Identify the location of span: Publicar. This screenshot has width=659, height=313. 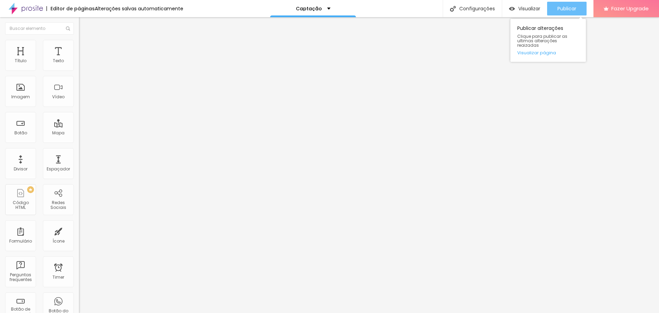
(566, 9).